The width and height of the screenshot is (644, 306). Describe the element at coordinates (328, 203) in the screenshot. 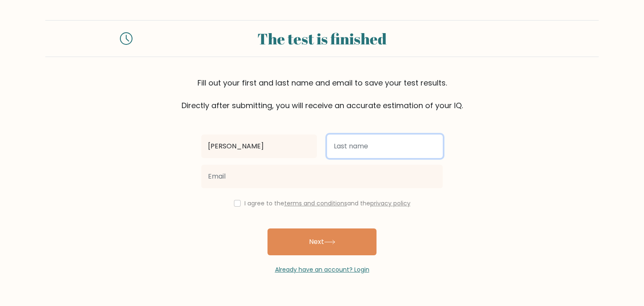

I see `label: I agree to the and the` at that location.